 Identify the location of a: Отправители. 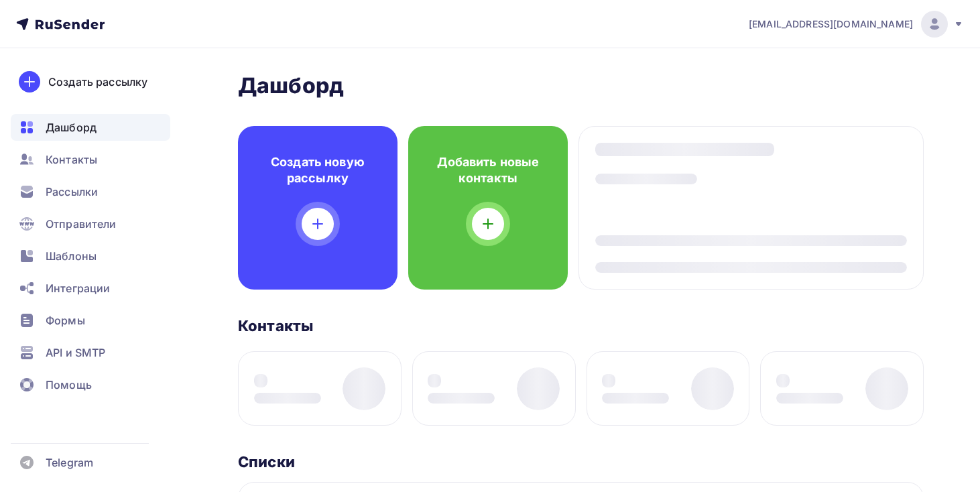
(90, 223).